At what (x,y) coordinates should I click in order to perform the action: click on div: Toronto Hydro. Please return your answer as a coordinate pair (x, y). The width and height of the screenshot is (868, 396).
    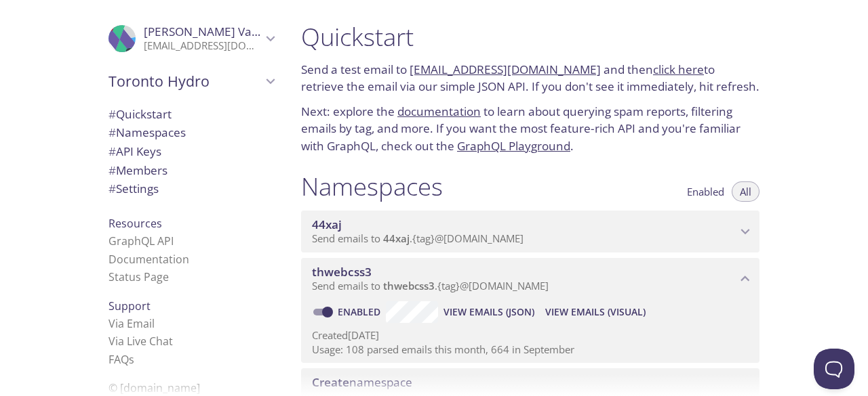
    Looking at the image, I should click on (191, 82).